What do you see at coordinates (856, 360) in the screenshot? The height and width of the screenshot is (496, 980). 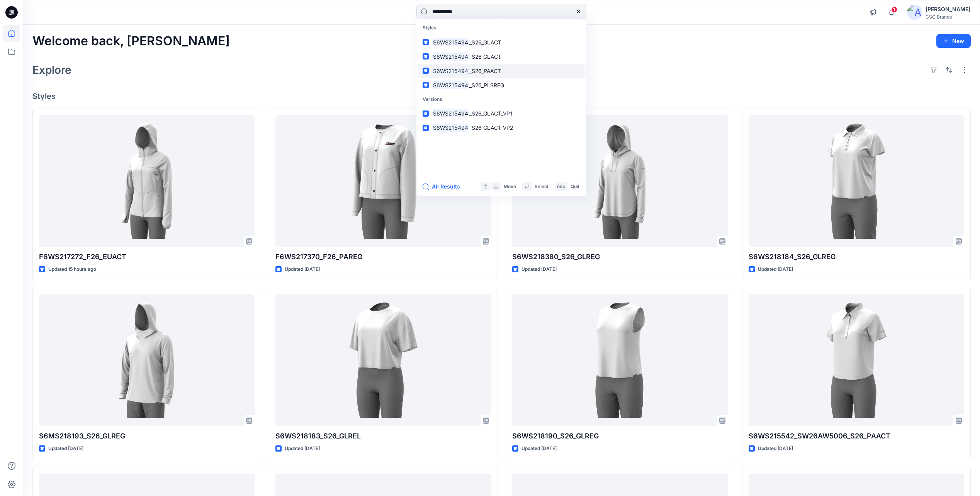 I see `a: S6WS215542_SW26AW5006_S26_PAACT` at bounding box center [856, 360].